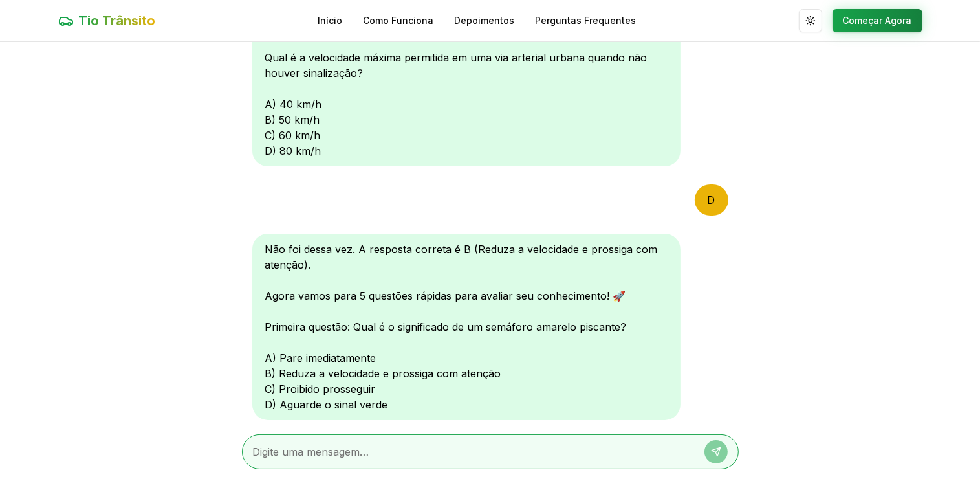 This screenshot has width=980, height=479. Describe the element at coordinates (877, 20) in the screenshot. I see `button: Começar Agora` at that location.